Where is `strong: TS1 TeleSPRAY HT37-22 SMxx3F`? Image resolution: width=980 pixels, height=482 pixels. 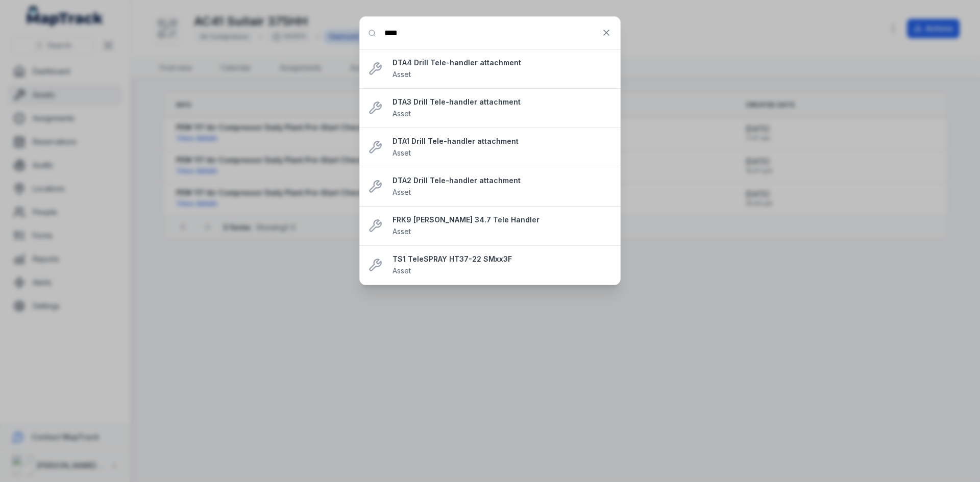 strong: TS1 TeleSPRAY HT37-22 SMxx3F is located at coordinates (502, 259).